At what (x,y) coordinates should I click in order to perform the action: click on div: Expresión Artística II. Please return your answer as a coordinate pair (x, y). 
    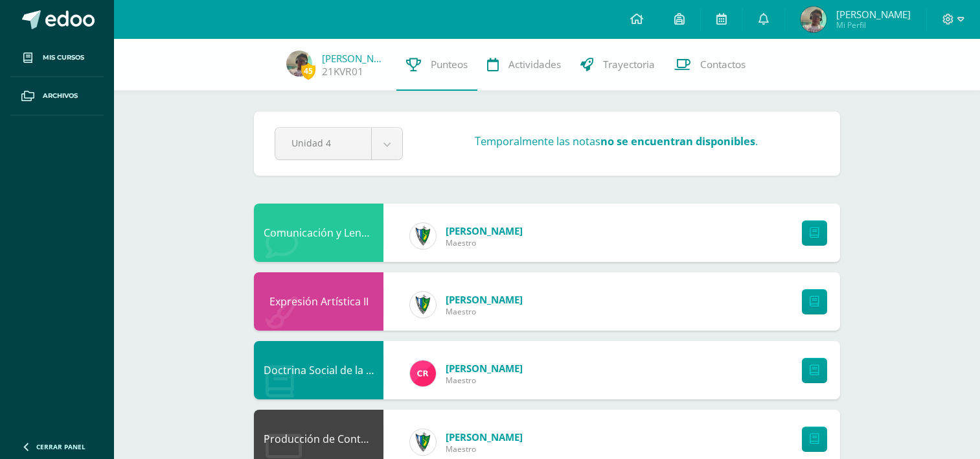
    Looking at the image, I should click on (319, 302).